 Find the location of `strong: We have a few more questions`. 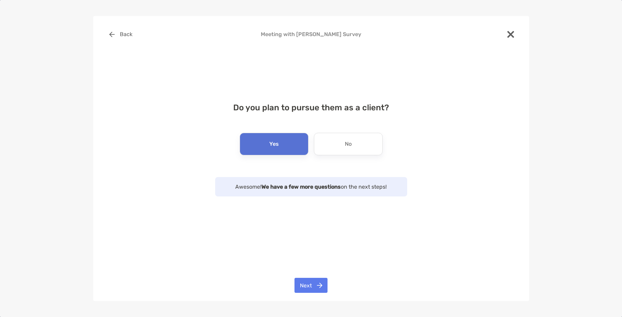

strong: We have a few more questions is located at coordinates (301, 187).